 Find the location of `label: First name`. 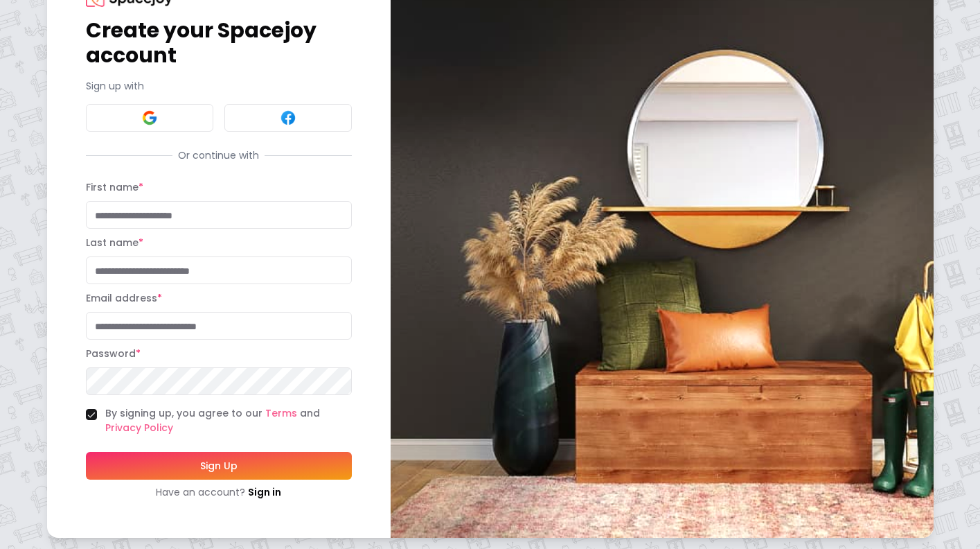

label: First name is located at coordinates (115, 187).